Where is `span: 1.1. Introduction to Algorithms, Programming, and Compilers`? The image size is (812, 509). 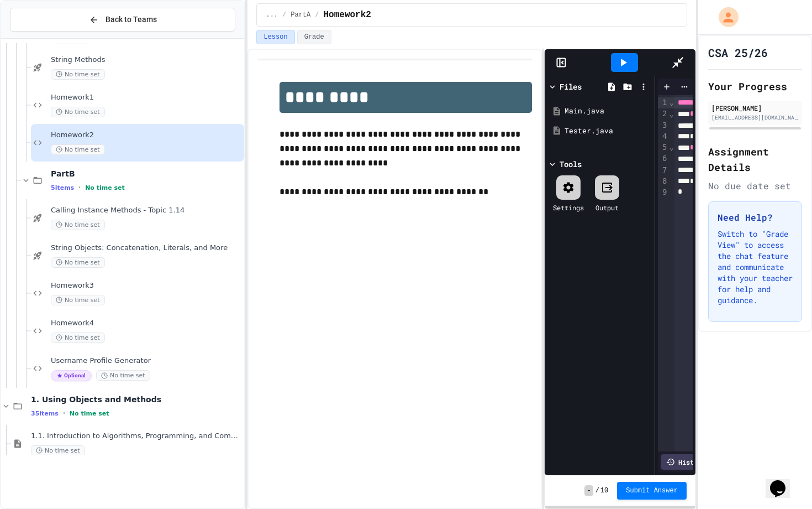 span: 1.1. Introduction to Algorithms, Programming, and Compilers is located at coordinates (137, 436).